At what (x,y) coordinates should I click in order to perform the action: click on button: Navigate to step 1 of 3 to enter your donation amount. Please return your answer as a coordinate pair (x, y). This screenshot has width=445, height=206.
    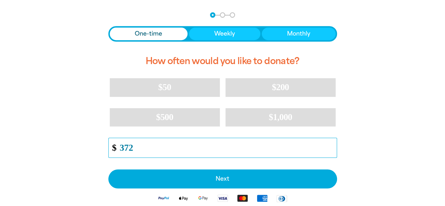
    Looking at the image, I should click on (213, 15).